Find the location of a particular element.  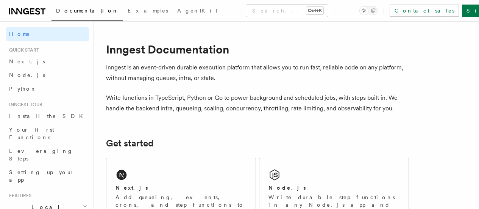

span: AgentKit is located at coordinates (197, 11).